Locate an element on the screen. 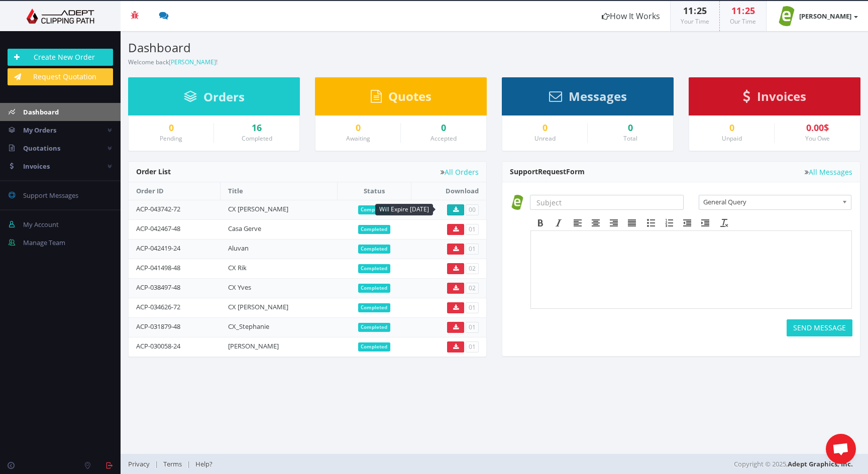 The width and height of the screenshot is (868, 474). small: You Owe is located at coordinates (817, 138).